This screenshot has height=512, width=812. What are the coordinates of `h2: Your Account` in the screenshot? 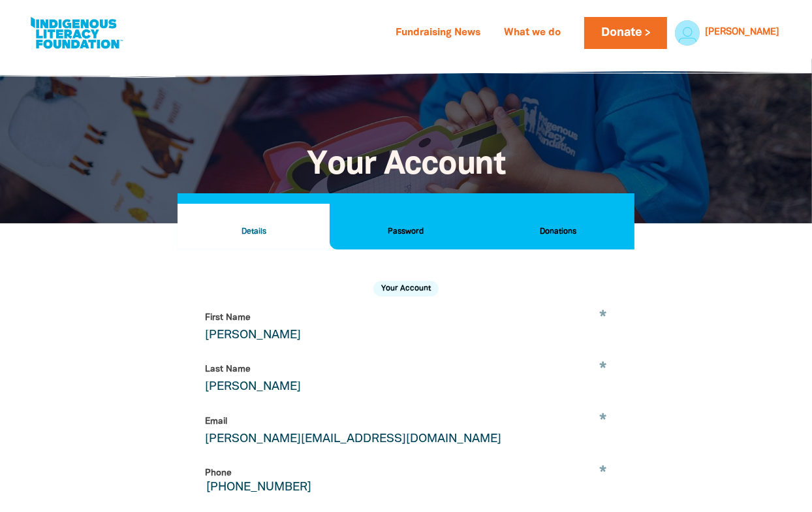 It's located at (406, 288).